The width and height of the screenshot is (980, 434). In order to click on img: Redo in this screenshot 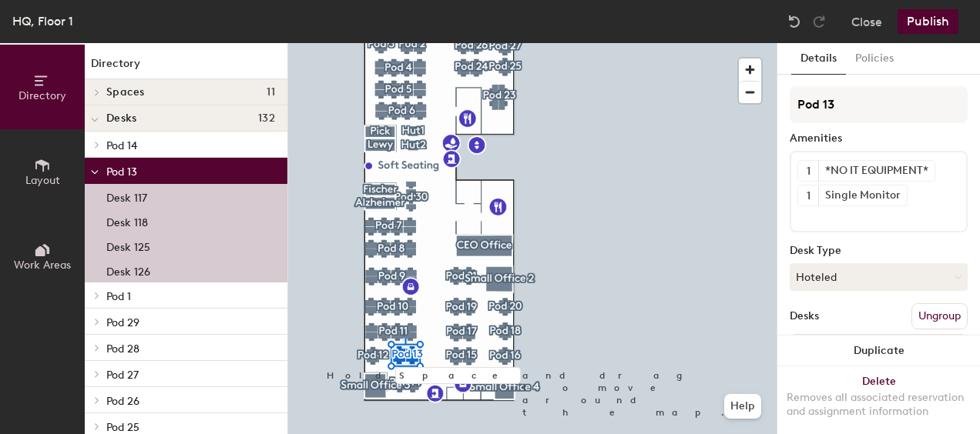, I will do `click(818, 22)`.